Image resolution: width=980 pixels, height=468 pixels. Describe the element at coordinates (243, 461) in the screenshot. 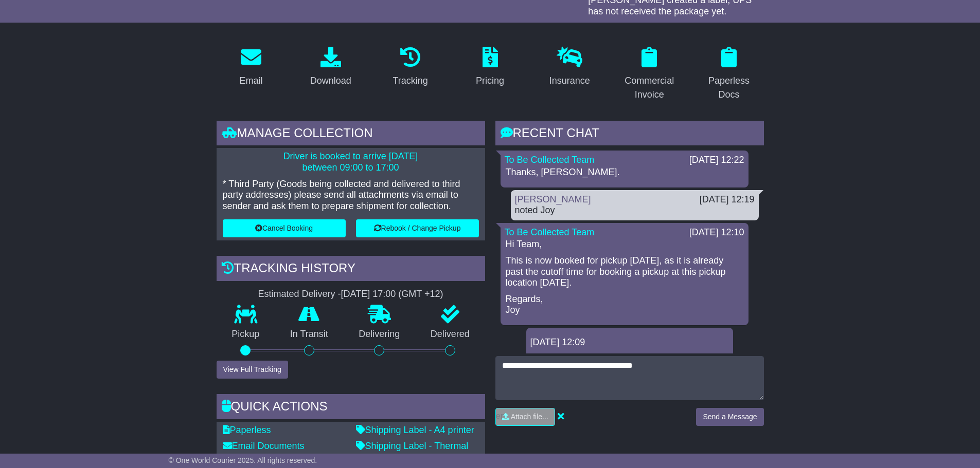

I see `span: © One World Courier 2025. All rights reserved.` at that location.